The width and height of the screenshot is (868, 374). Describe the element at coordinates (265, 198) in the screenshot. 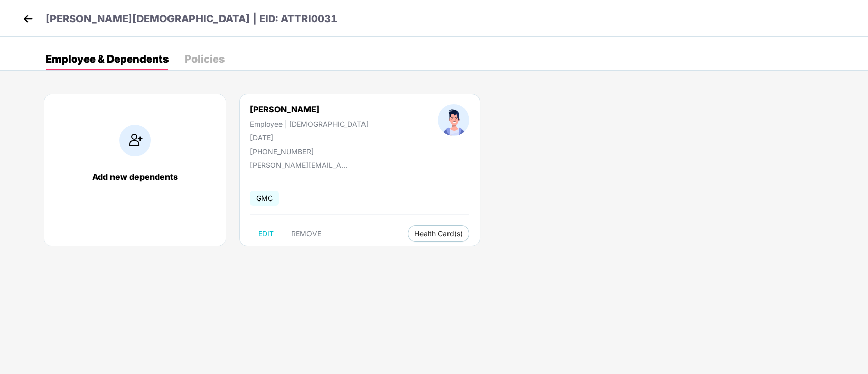

I see `span: GMC` at that location.